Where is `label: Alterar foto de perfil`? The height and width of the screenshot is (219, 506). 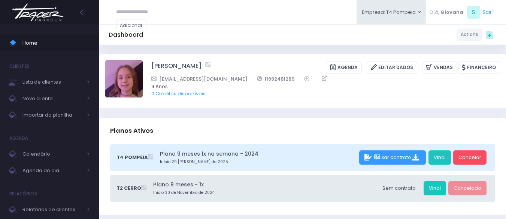
label: Alterar foto de perfil is located at coordinates (124, 80).